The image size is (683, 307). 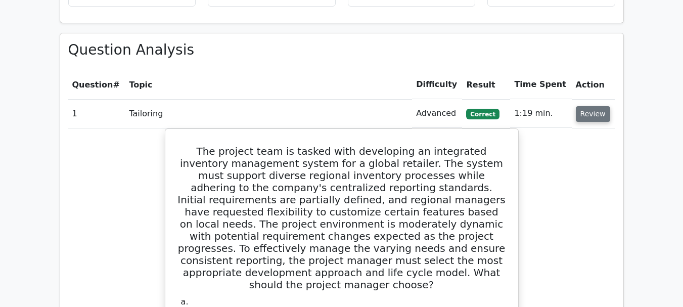 I want to click on th: Time Spent, so click(x=540, y=84).